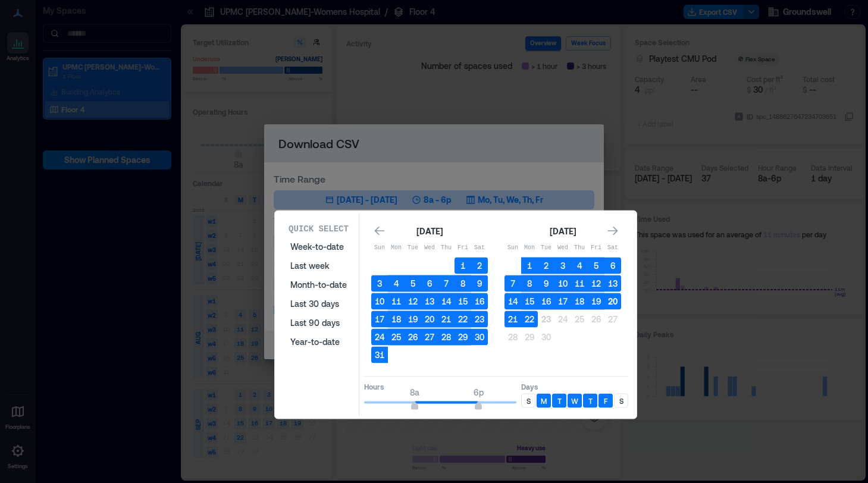  Describe the element at coordinates (414, 392) in the screenshot. I see `span: 8a` at that location.